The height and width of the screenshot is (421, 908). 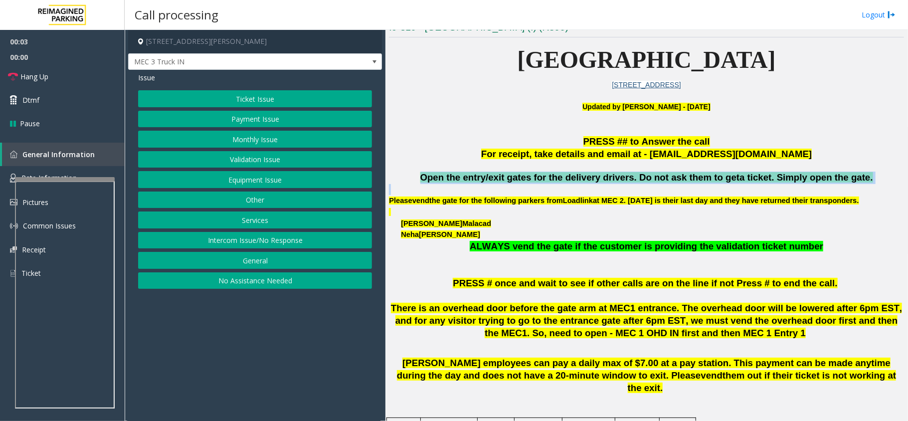 What do you see at coordinates (647, 141) in the screenshot?
I see `span: PRESS ## to Answer the call` at bounding box center [647, 141].